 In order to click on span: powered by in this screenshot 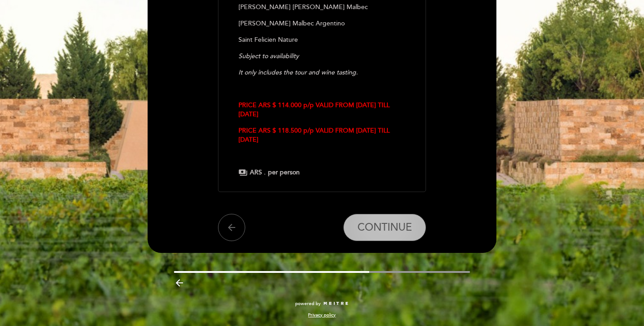, I will do `click(308, 304)`.